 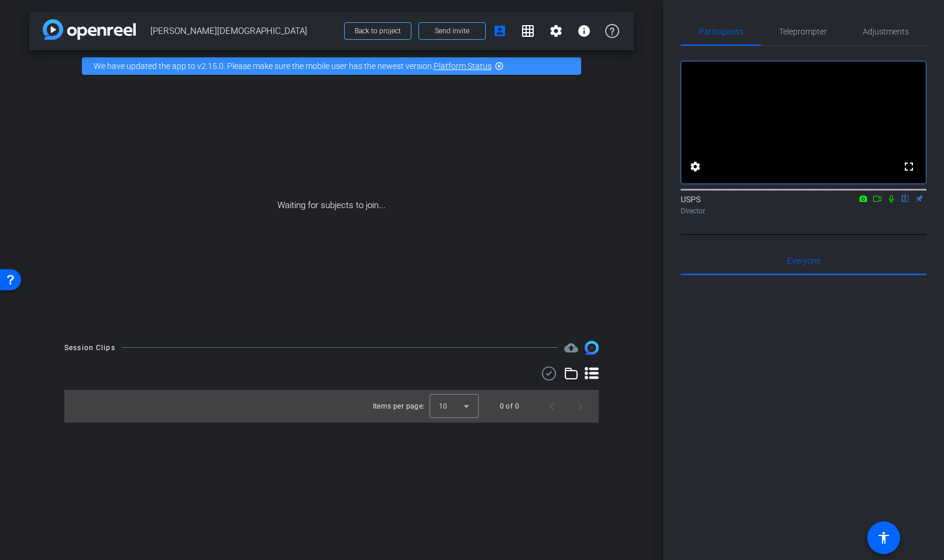 I want to click on button: Previous page, so click(x=551, y=407).